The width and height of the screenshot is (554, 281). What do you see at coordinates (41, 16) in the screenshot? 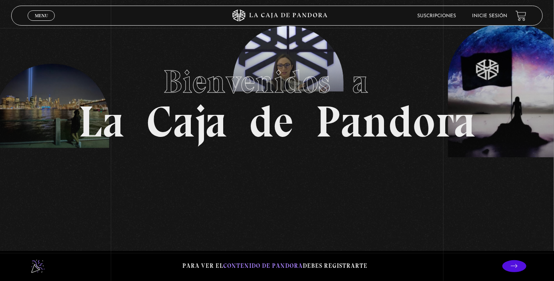
I see `span: Menu` at bounding box center [41, 16].